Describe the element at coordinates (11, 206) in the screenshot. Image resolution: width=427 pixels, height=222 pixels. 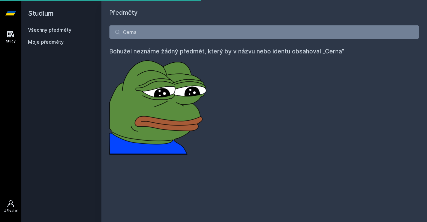
I see `a: Uživatel` at that location.